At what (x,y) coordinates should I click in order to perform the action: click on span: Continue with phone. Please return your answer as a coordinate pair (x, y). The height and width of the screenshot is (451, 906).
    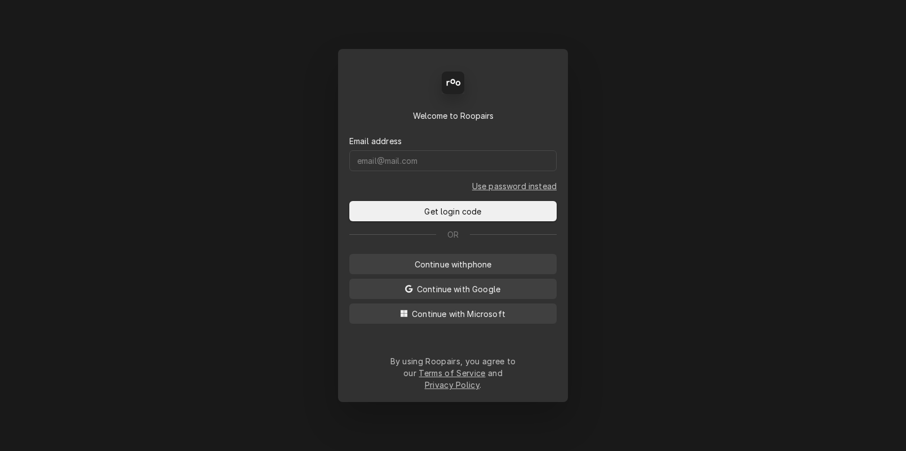
    Looking at the image, I should click on (453, 264).